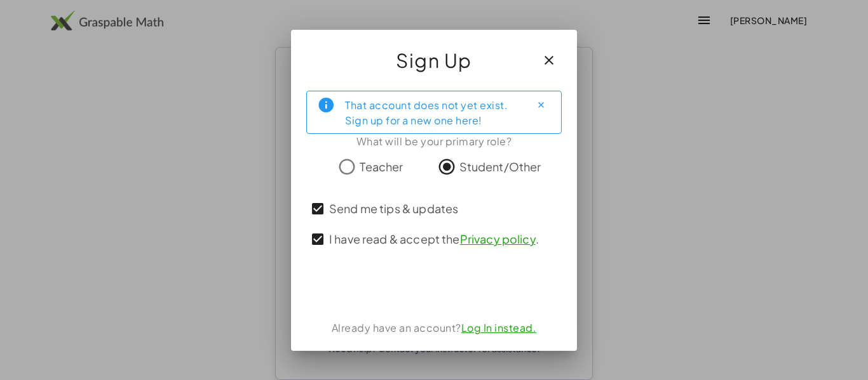 Image resolution: width=868 pixels, height=380 pixels. Describe the element at coordinates (432, 113) in the screenshot. I see `div: That account does not yet exist. Sign up for a new one here!` at that location.